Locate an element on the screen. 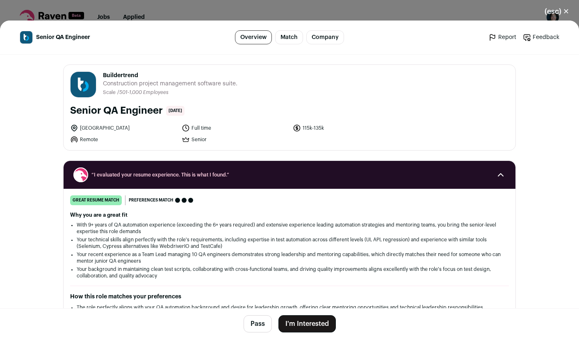 Image resolution: width=579 pixels, height=339 pixels. li: Your recent experience as a Team Lead managing 10 QA engineers demonstrates strong leadership and... is located at coordinates (289, 257).